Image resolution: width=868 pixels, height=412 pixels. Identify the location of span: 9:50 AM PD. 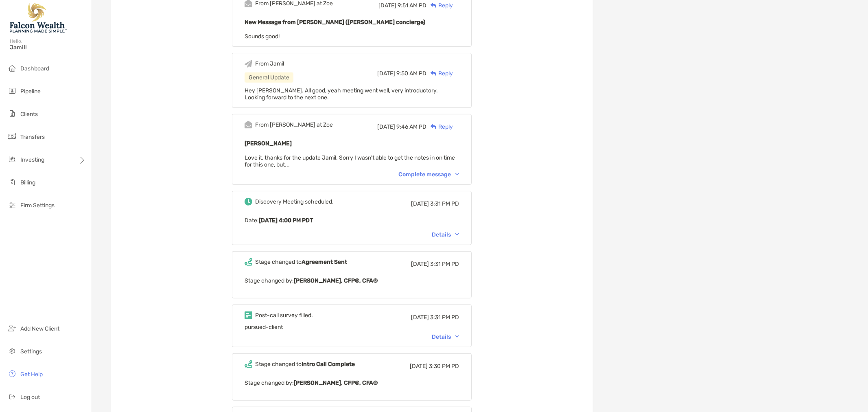
(411, 73).